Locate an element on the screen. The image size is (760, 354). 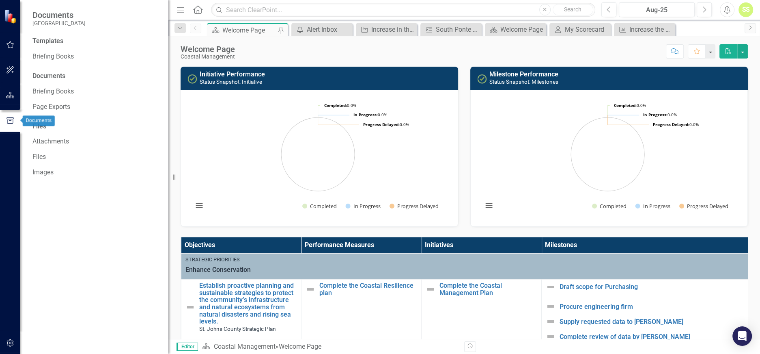
button: Search is located at coordinates (573, 10).